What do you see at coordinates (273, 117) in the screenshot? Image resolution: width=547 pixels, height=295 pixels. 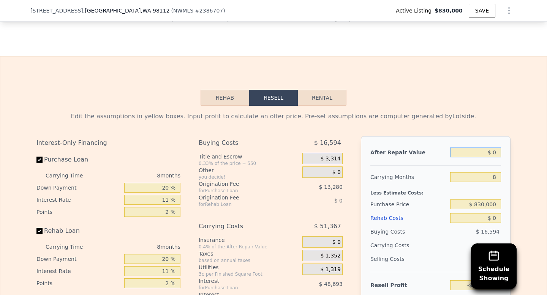 I see `div: Edit the assumptions in yellow boxes. Input profit to calculate an offer price. Pre-set assumptio...` at bounding box center [273, 117].